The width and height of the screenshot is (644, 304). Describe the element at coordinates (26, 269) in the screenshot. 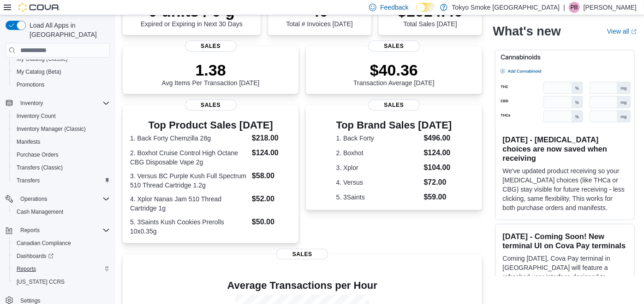

I see `a: Reports` at that location.